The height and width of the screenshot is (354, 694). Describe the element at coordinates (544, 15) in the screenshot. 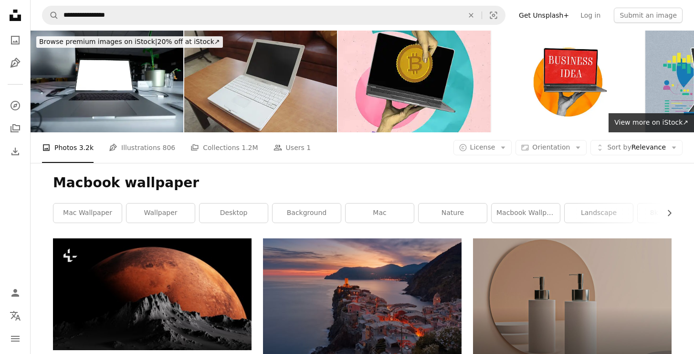

I see `a: Get Unsplash+` at that location.